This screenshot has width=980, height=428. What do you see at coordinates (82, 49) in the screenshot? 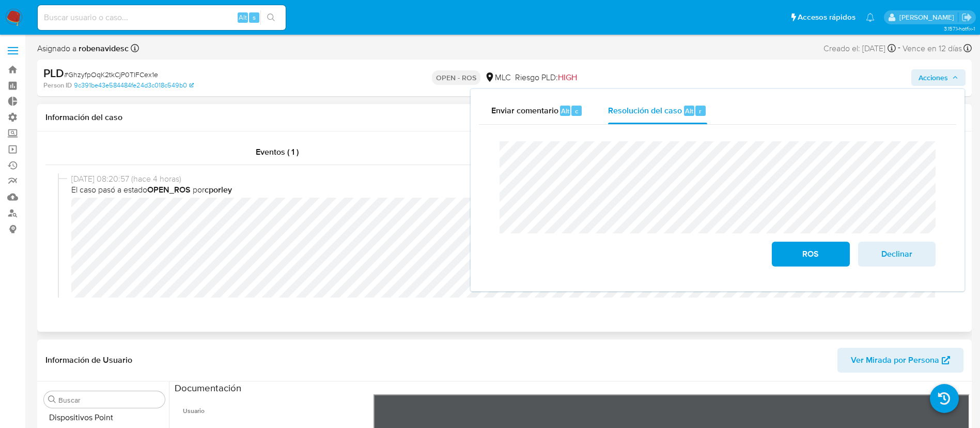
I see `span: Asignado a` at bounding box center [82, 49].